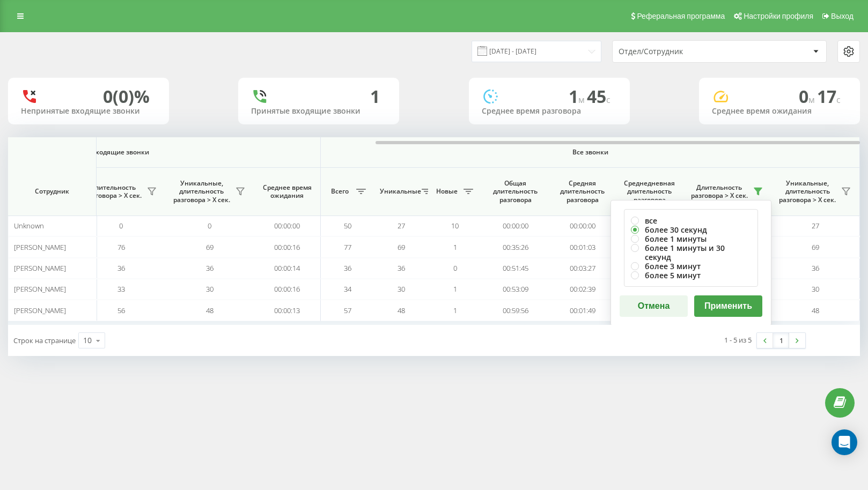 This screenshot has height=490, width=868. I want to click on span: 56, so click(122, 311).